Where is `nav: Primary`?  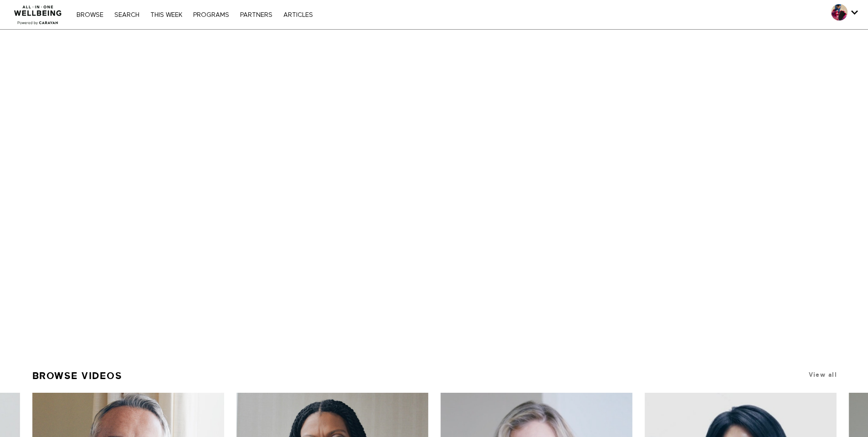 nav: Primary is located at coordinates (195, 15).